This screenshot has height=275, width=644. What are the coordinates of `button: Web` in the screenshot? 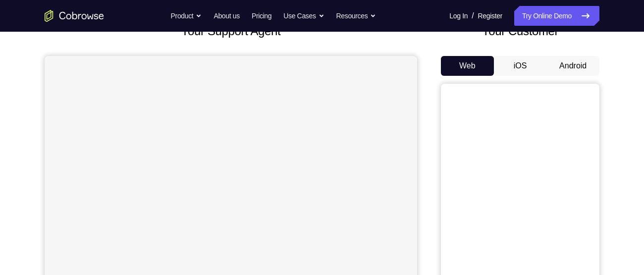 It's located at (467, 66).